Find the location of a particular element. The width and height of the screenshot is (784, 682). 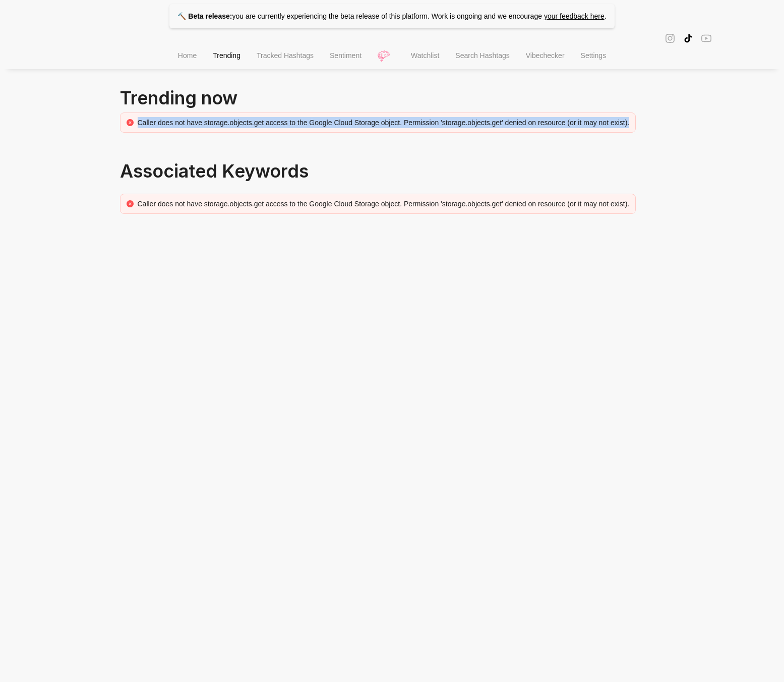

span: Search Hashtags is located at coordinates (482, 56).